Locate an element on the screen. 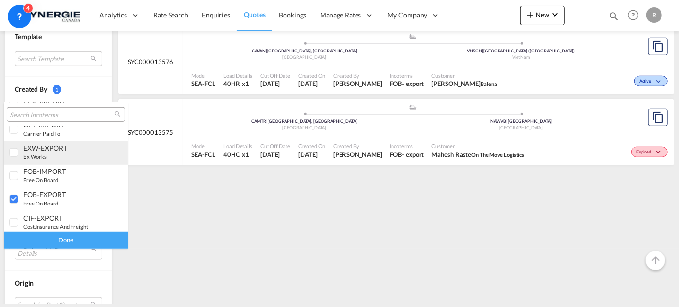  div: EXW-EXPORT is located at coordinates (61, 148).